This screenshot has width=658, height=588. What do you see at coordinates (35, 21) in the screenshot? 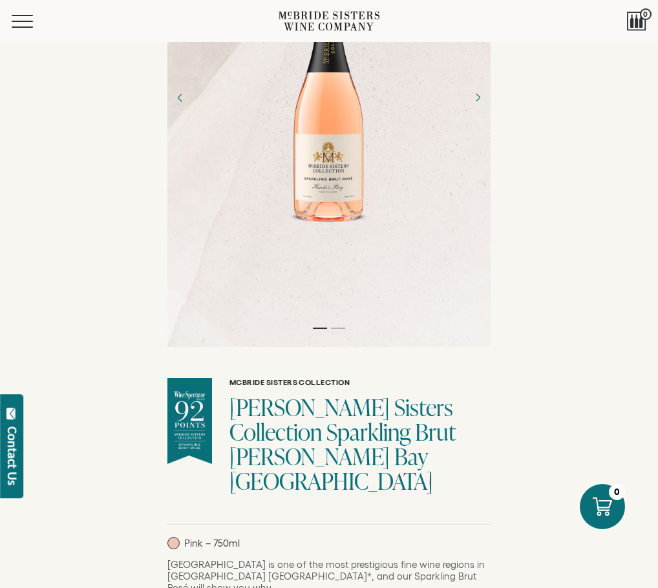
I see `button: Mobile Menu Trigger` at bounding box center [35, 21].